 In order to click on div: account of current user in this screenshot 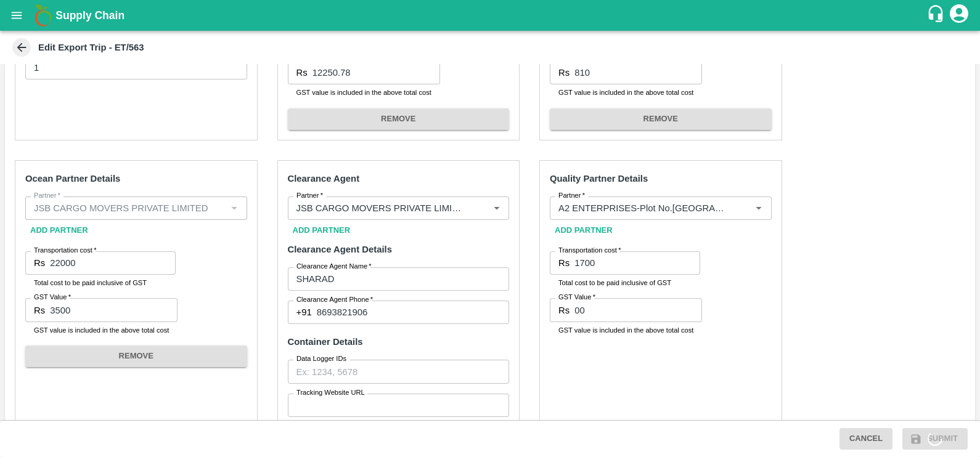, I will do `click(959, 16)`.